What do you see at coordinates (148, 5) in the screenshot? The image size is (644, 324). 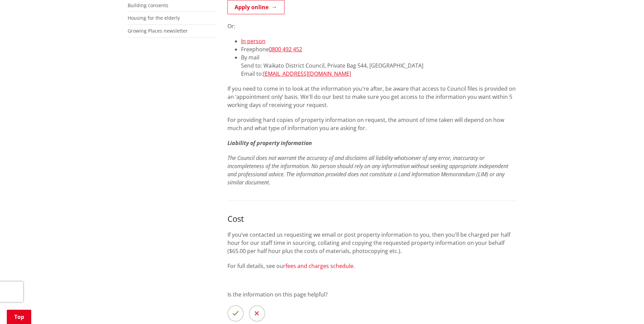 I see `a: Building consents` at bounding box center [148, 5].